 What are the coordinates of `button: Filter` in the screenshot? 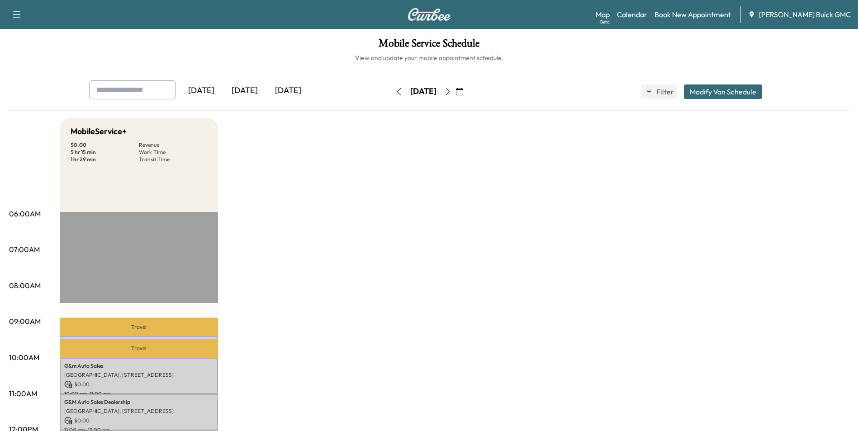 It's located at (659, 92).